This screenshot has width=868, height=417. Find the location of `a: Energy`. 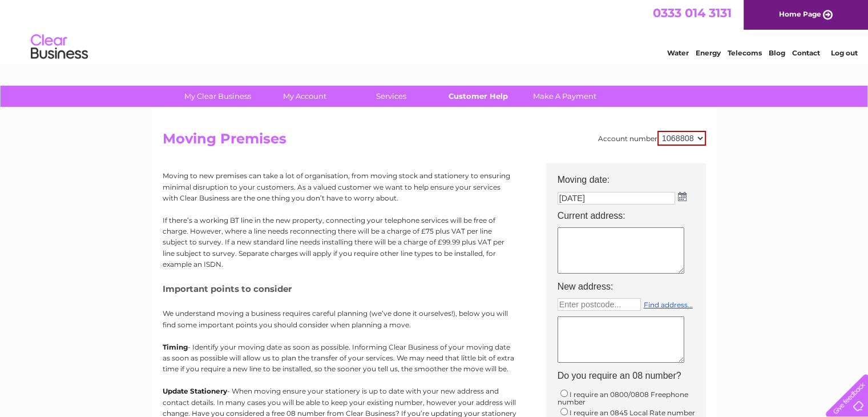

a: Energy is located at coordinates (708, 53).